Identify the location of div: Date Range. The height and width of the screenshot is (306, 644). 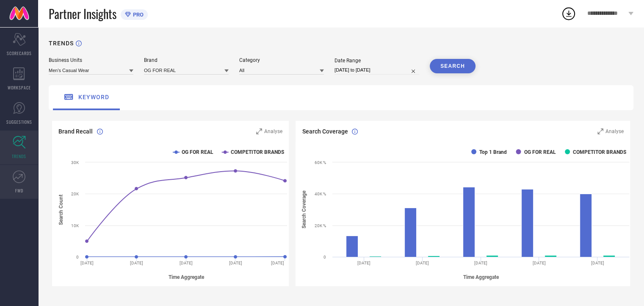
(377, 61).